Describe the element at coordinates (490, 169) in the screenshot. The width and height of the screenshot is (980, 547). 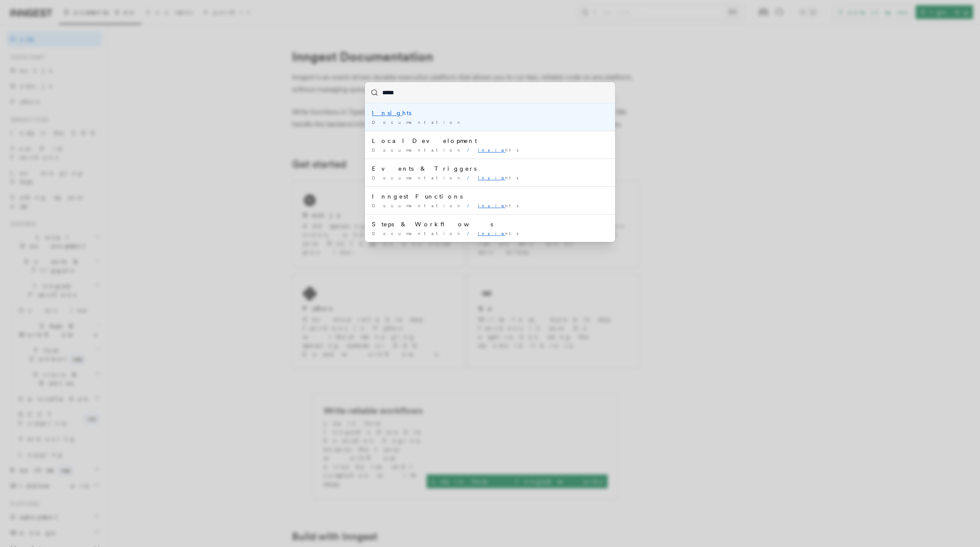
I see `div: Events & Triggers` at that location.